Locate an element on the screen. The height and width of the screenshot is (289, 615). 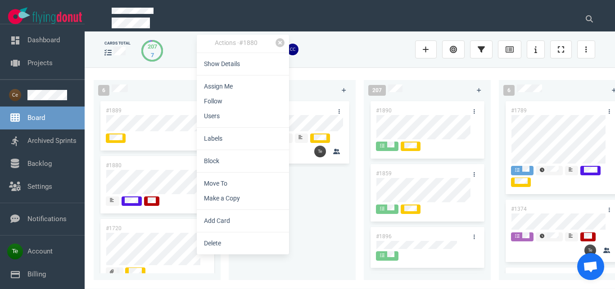
a: Archived Sprints is located at coordinates (52, 141).